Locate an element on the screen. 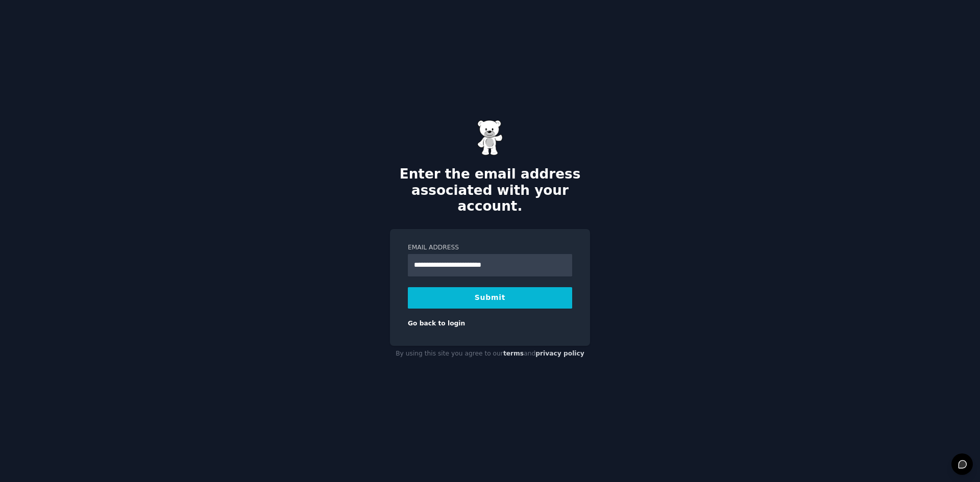  button: Submit is located at coordinates (490, 298).